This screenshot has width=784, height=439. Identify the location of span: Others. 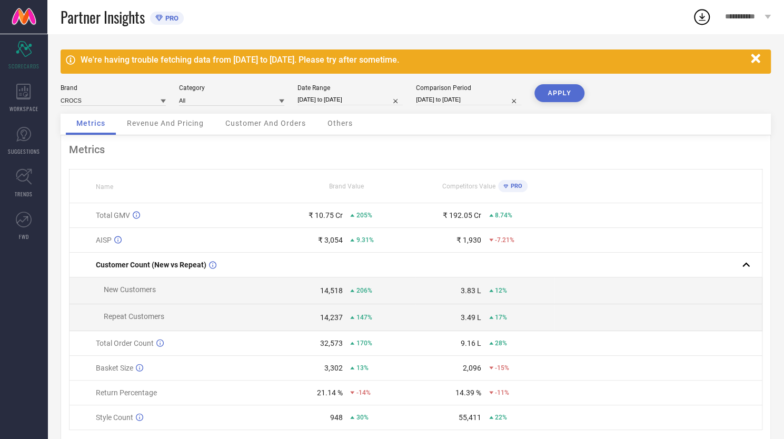
(340, 123).